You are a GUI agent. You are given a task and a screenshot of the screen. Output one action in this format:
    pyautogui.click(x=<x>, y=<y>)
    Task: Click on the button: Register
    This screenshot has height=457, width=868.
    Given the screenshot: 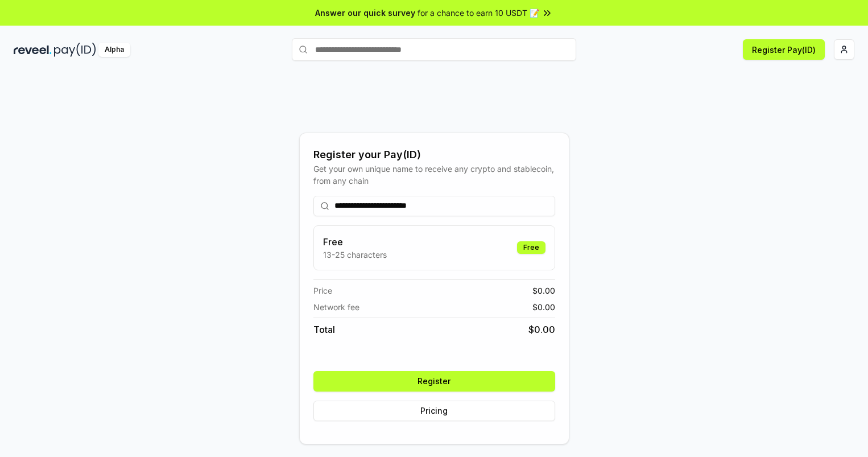 What is the action you would take?
    pyautogui.click(x=434, y=381)
    